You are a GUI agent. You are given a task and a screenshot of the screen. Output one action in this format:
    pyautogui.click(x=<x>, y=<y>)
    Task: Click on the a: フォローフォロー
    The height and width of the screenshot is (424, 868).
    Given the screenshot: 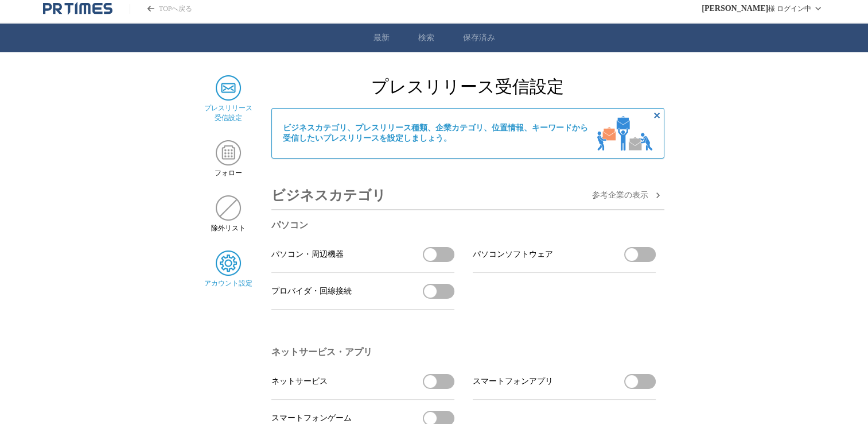 What is the action you would take?
    pyautogui.click(x=228, y=159)
    